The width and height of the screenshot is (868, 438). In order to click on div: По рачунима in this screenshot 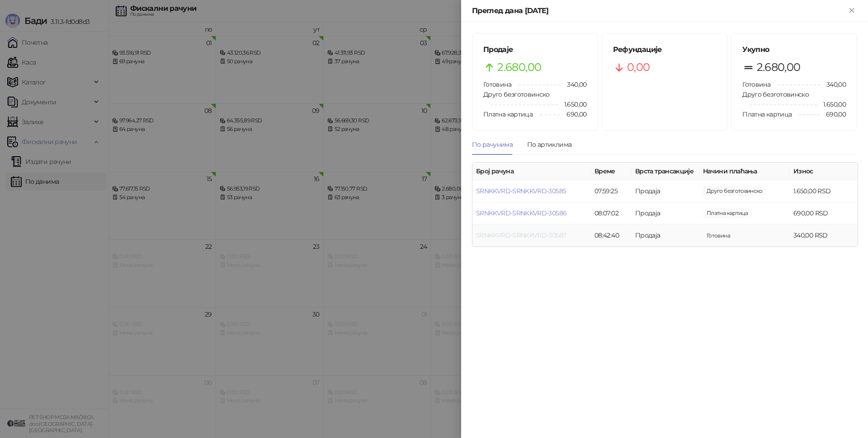, I will do `click(492, 145)`.